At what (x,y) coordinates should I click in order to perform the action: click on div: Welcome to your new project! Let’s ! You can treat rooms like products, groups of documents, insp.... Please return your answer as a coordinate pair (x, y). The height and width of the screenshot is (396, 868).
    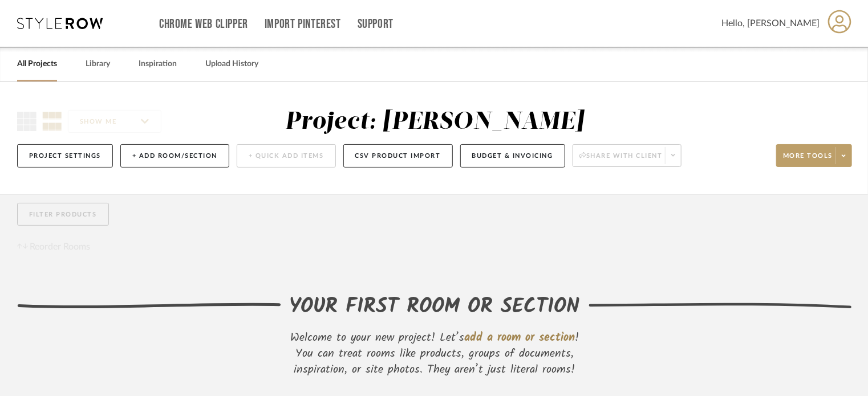
    Looking at the image, I should click on (435, 354).